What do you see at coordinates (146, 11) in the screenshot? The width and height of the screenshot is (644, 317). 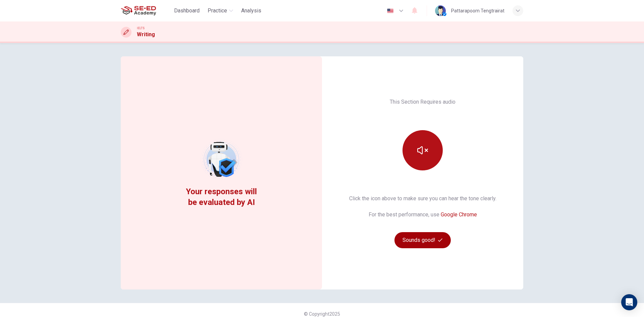 I see `a: SE-ED Academy logo` at bounding box center [146, 11].